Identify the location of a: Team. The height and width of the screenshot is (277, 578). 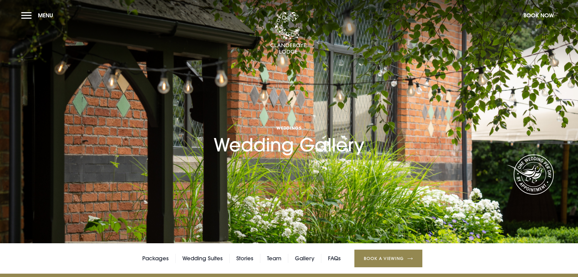
(274, 258).